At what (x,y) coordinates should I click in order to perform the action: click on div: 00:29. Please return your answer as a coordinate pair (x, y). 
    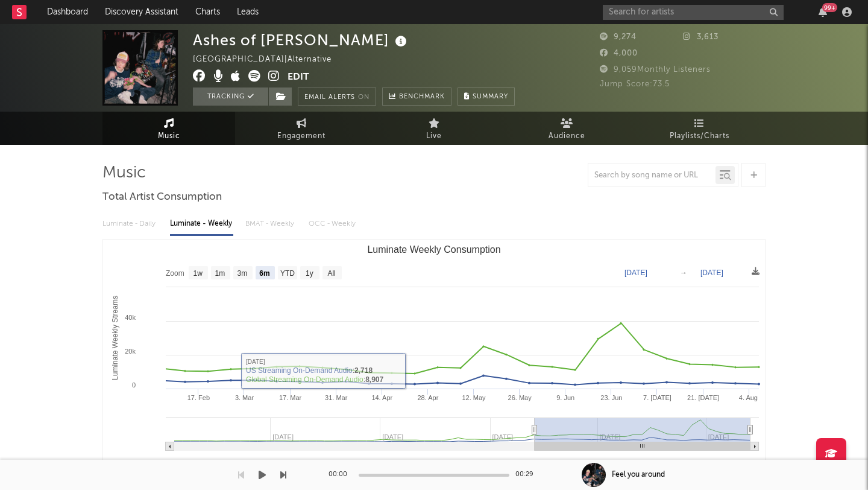
    Looking at the image, I should click on (527, 475).